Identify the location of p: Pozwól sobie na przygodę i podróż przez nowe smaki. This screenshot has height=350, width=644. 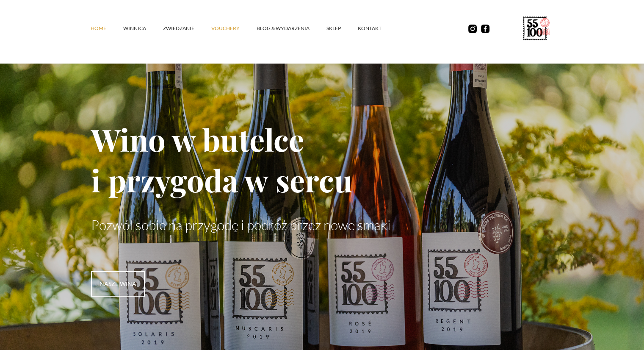
(322, 225).